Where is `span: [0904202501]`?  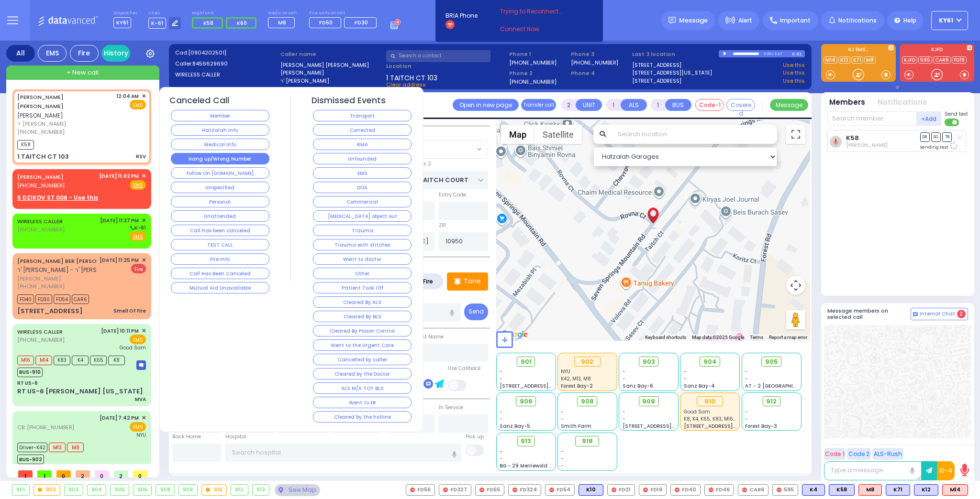
span: [0904202501] is located at coordinates (207, 53).